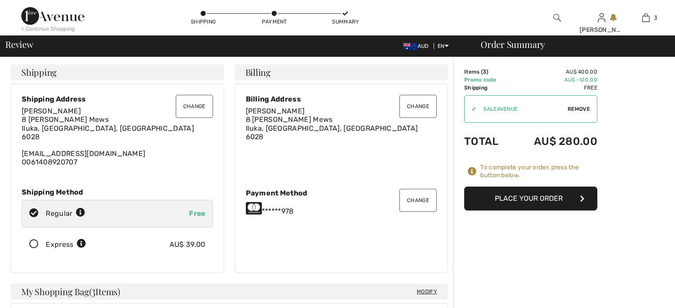 This screenshot has width=675, height=308. What do you see at coordinates (554, 80) in the screenshot?
I see `td: AU$ -120.00` at bounding box center [554, 80].